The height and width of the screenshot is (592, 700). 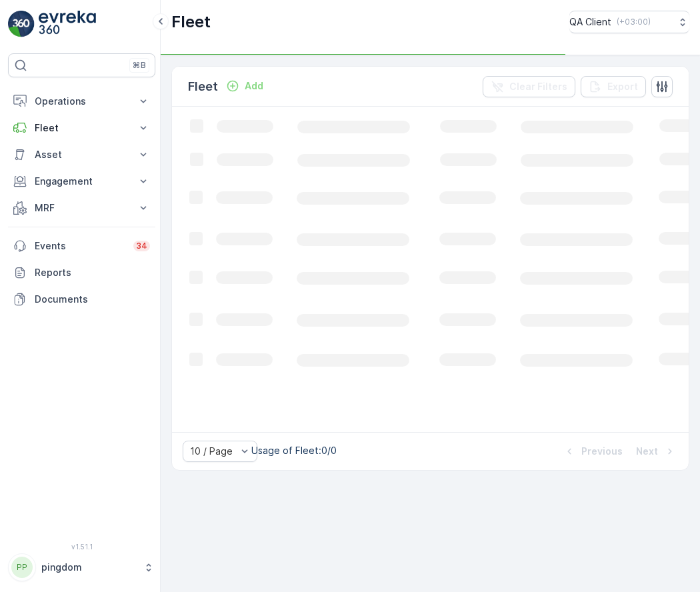 I want to click on button: QA Client(+03:00), so click(x=629, y=22).